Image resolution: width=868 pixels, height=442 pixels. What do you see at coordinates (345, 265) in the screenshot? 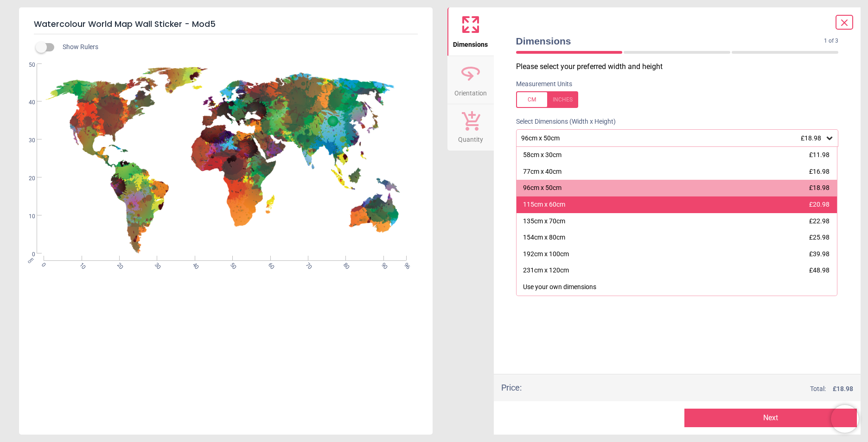
I see `span: 80` at bounding box center [345, 265].